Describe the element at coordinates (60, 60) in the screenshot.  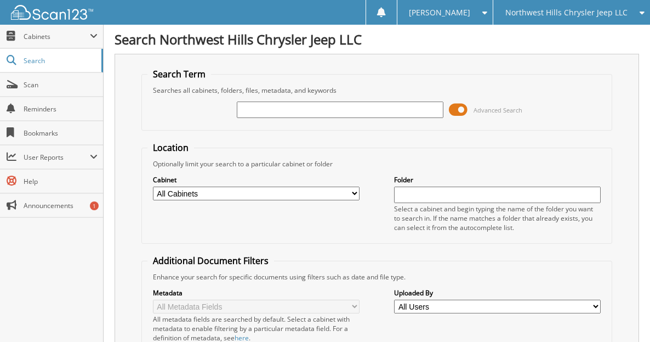
I see `span: Search` at that location.